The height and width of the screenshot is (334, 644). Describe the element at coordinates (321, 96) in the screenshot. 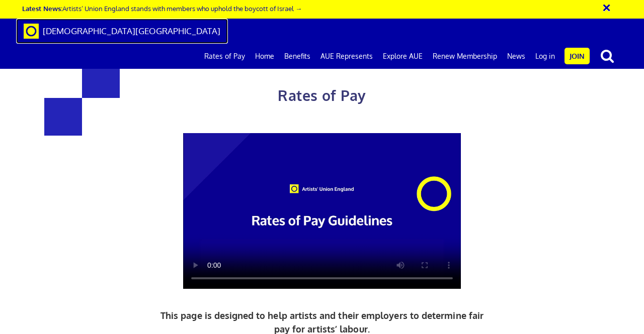

I see `span: Rates of Pay` at that location.